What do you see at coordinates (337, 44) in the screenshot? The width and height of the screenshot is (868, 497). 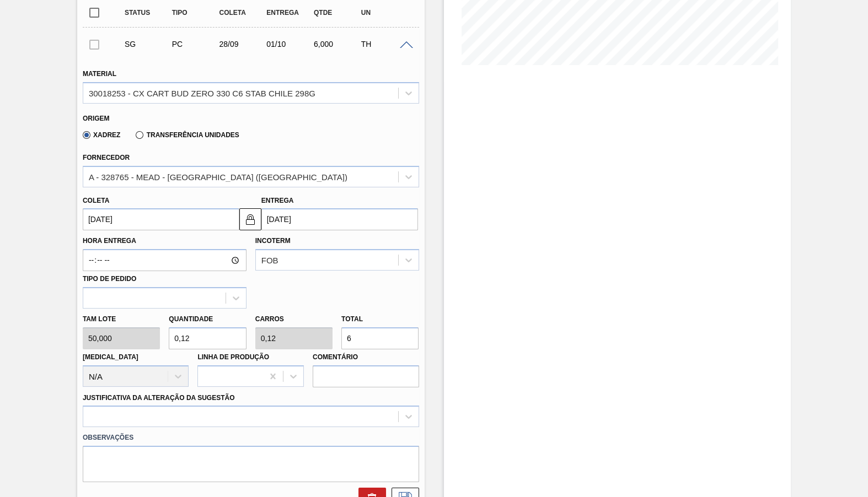 I see `div: 6,000` at bounding box center [337, 44].